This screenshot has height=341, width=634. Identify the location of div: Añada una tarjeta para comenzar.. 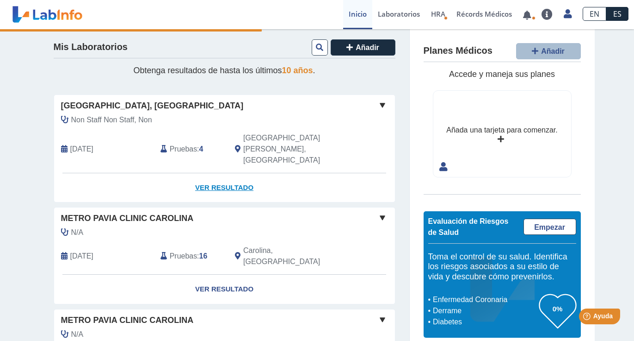
(502, 130).